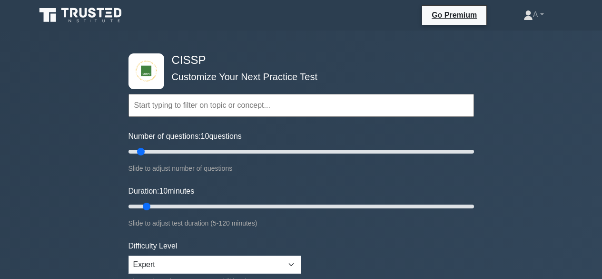  What do you see at coordinates (153, 246) in the screenshot?
I see `label: Difficulty Level` at bounding box center [153, 246].